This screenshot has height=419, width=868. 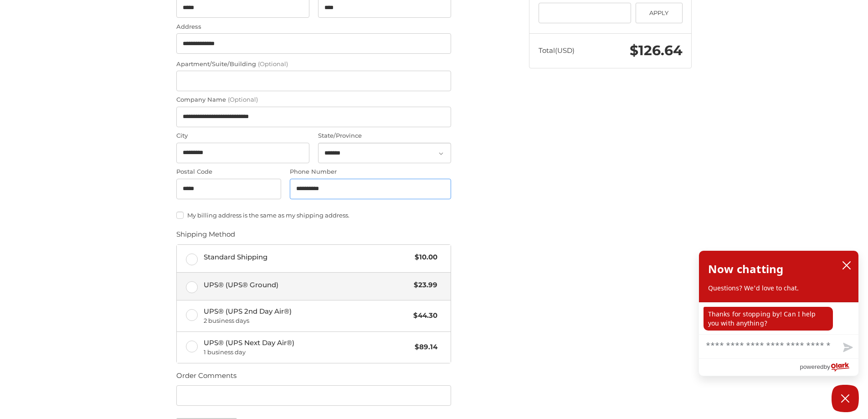 What do you see at coordinates (811, 367) in the screenshot?
I see `span: powered` at bounding box center [811, 367].